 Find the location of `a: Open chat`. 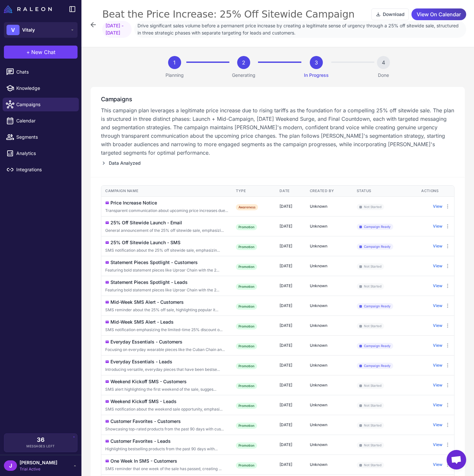

a: Open chat is located at coordinates (456, 460).